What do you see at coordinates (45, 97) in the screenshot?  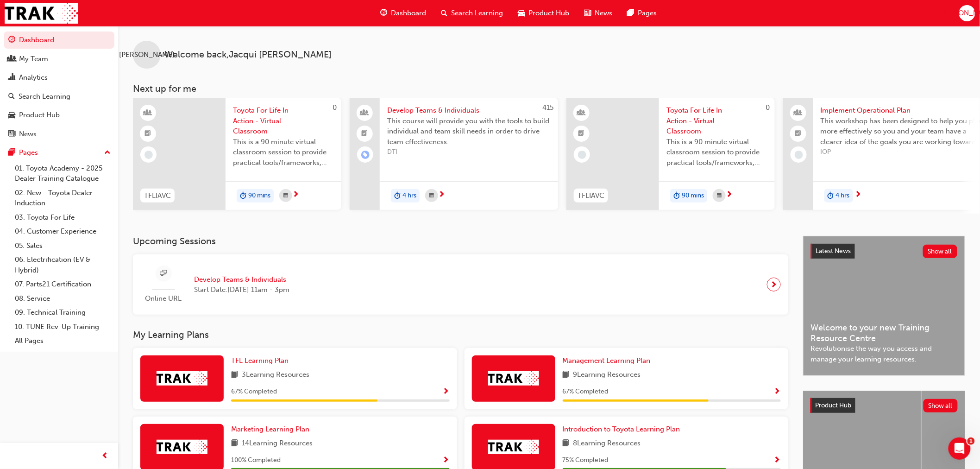 I see `div: Search Learning` at bounding box center [45, 97].